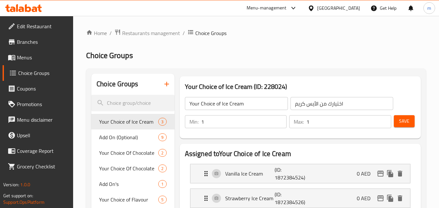 The image size is (439, 208). What do you see at coordinates (38, 120) in the screenshot?
I see `a: Menu disclaimer` at bounding box center [38, 120].